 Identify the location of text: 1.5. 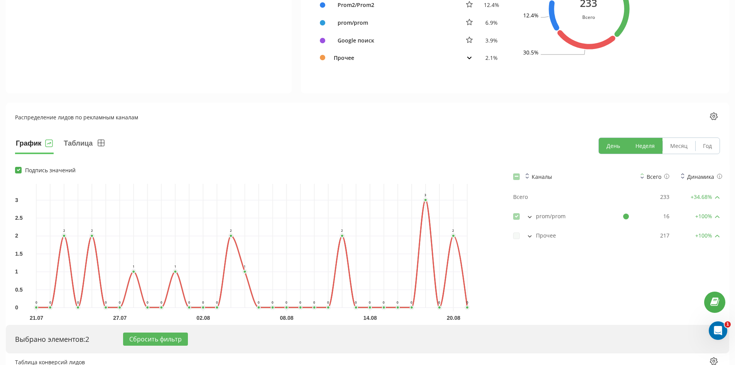
(19, 253).